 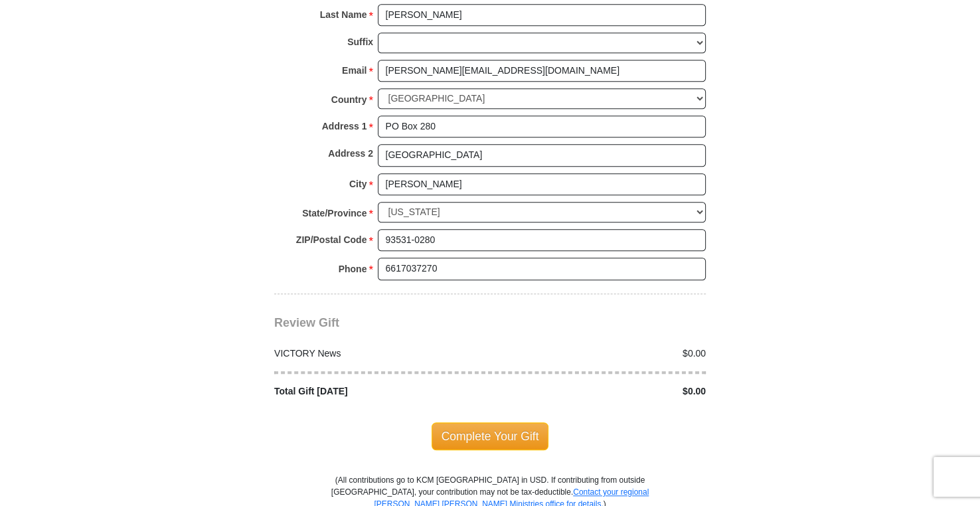 I want to click on strong: Suffix, so click(x=360, y=42).